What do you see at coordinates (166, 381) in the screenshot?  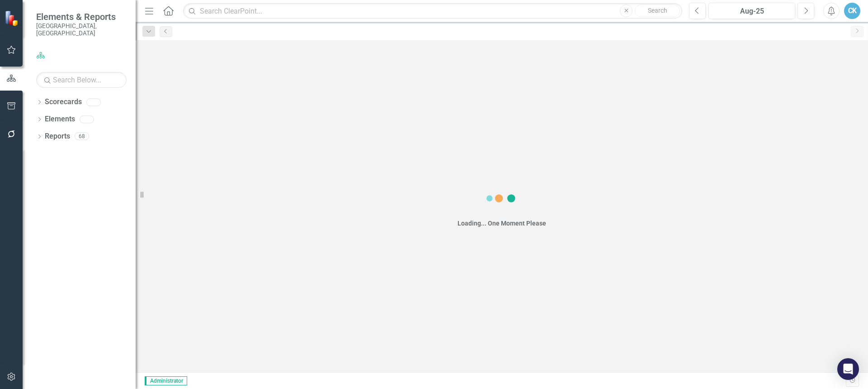 I see `span: Administrator` at bounding box center [166, 381].